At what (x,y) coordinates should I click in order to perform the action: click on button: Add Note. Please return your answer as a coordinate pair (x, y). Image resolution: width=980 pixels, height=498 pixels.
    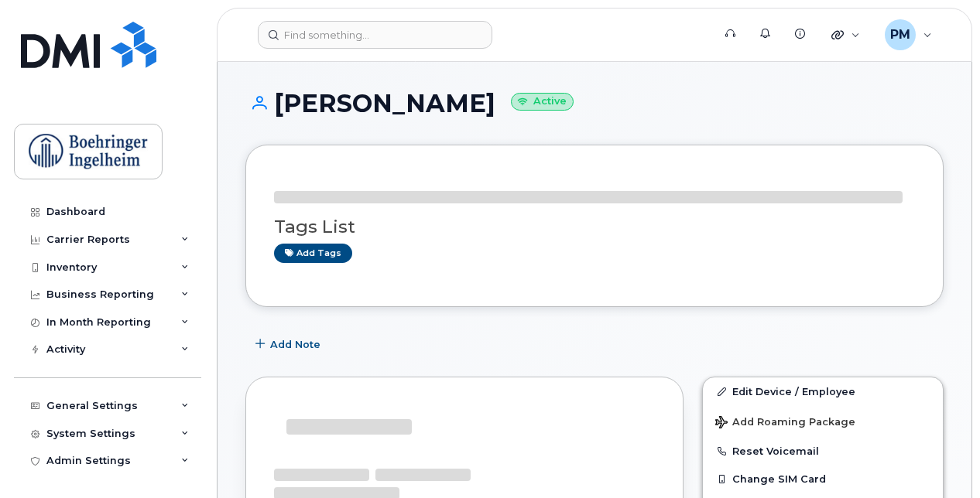
    Looking at the image, I should click on (290, 344).